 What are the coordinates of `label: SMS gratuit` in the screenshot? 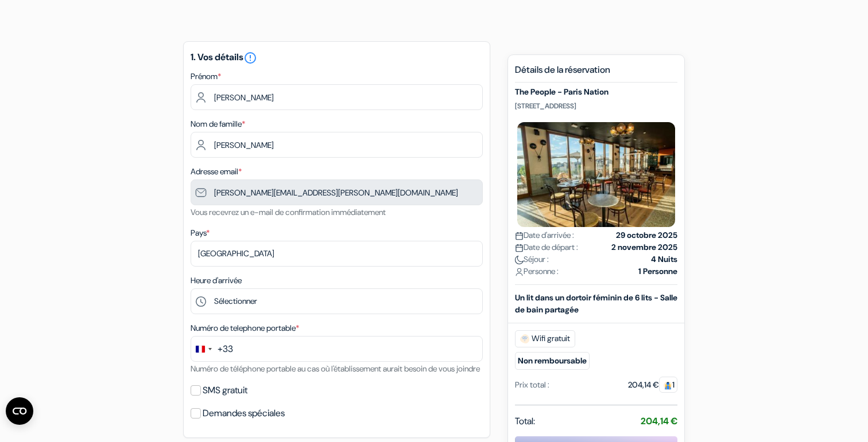 It's located at (225, 391).